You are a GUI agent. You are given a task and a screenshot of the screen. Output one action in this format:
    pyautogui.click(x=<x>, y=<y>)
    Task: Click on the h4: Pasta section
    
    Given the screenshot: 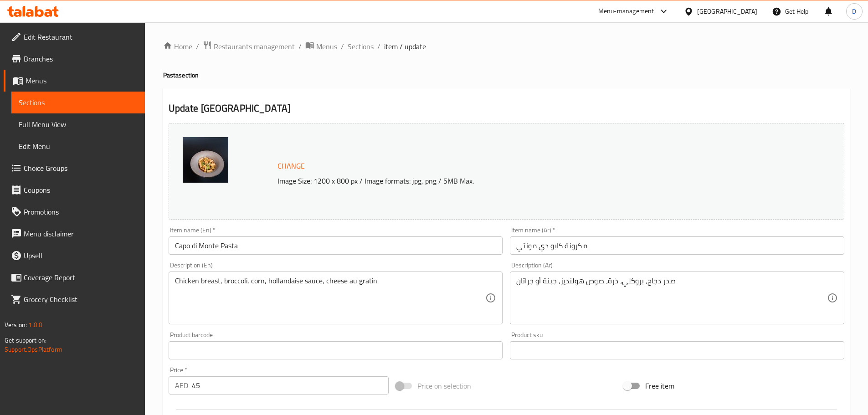 What is the action you would take?
    pyautogui.click(x=506, y=76)
    